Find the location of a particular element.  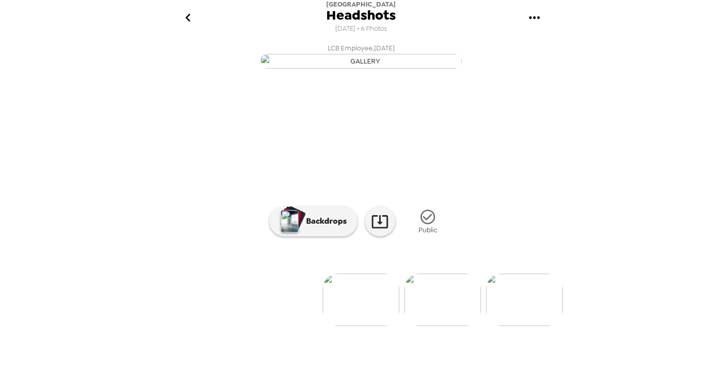

span: Headshots is located at coordinates (361, 15).